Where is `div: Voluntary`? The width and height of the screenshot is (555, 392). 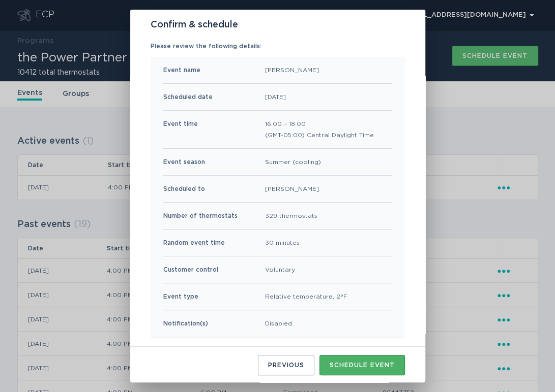
div: Voluntary is located at coordinates (280, 270).